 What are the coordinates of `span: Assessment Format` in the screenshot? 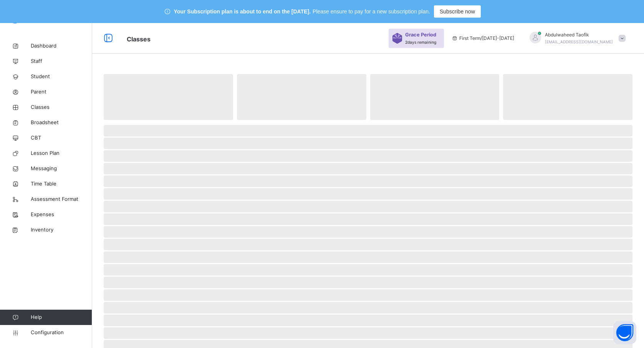 It's located at (61, 199).